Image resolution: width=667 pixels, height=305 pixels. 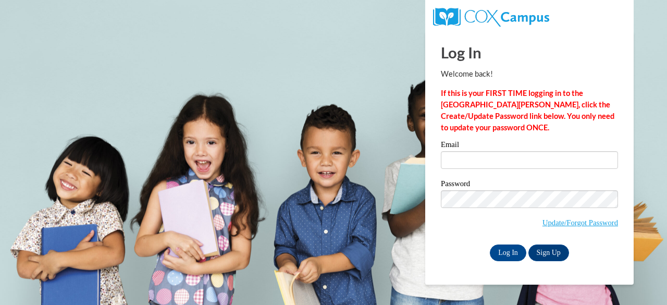 I want to click on a: COX Campus, so click(x=491, y=16).